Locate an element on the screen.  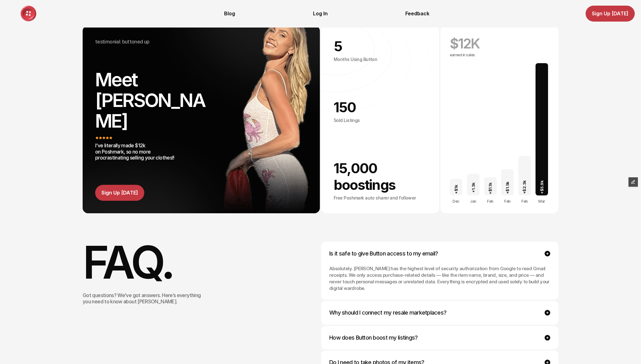
span: Why should I connect my resale marketplaces? is located at coordinates (388, 313).